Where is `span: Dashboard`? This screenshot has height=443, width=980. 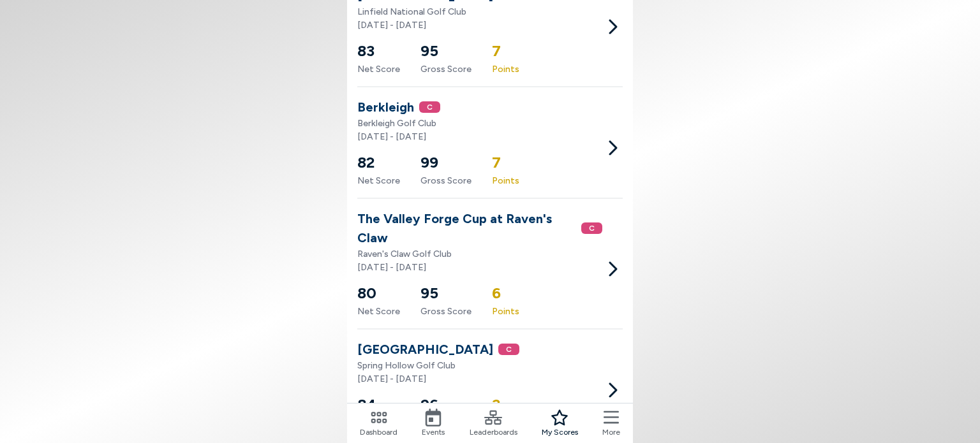 span: Dashboard is located at coordinates (379, 432).